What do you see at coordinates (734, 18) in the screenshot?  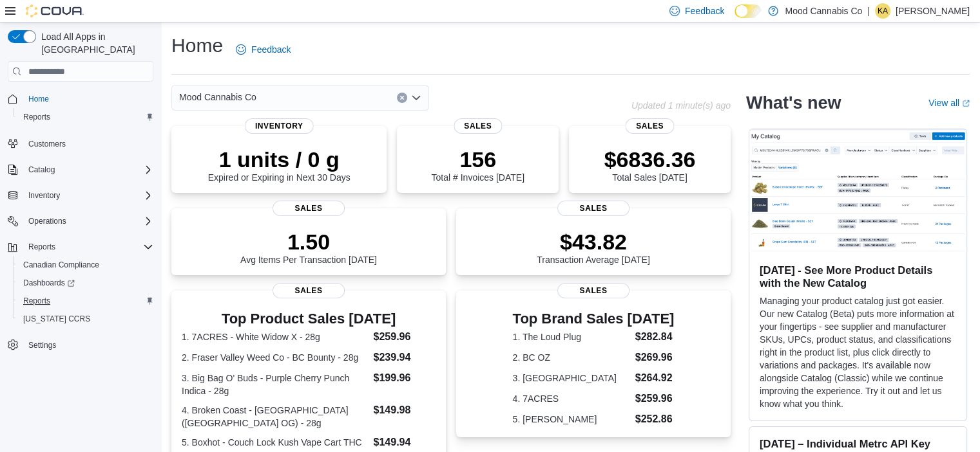 I see `span: Dark Mode` at bounding box center [734, 18].